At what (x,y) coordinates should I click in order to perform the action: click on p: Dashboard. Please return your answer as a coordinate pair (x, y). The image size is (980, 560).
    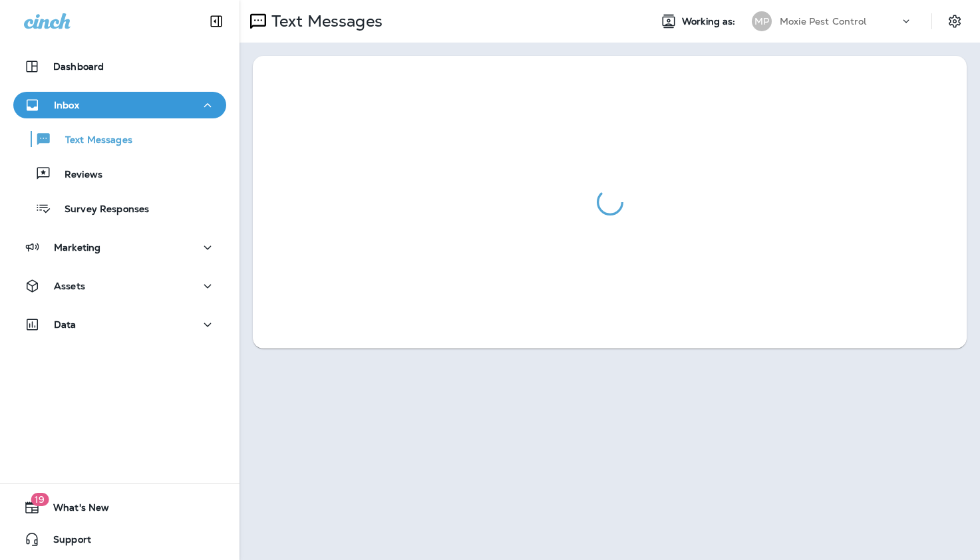
    Looking at the image, I should click on (79, 67).